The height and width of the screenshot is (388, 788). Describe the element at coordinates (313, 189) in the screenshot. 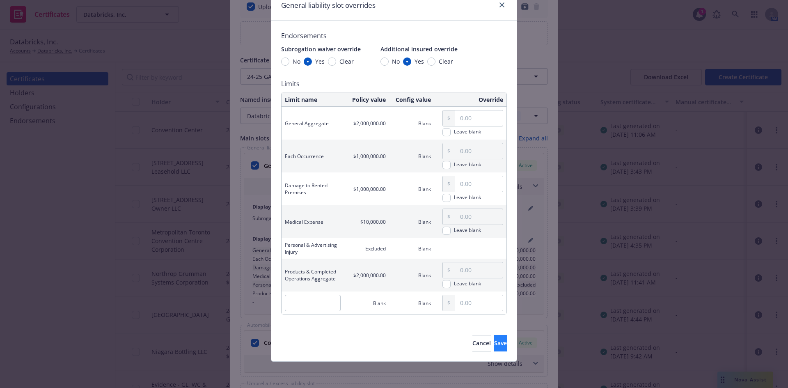

I see `td: Damage to Rented Premises` at that location.